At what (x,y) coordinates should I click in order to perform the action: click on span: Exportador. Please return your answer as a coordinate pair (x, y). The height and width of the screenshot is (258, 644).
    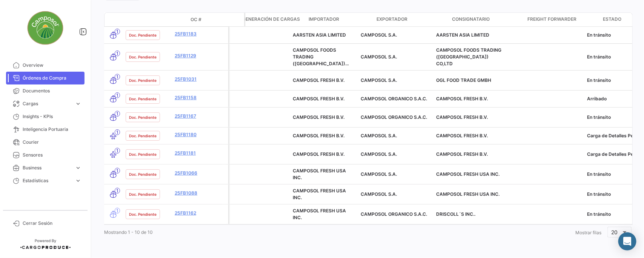
    Looking at the image, I should click on (392, 19).